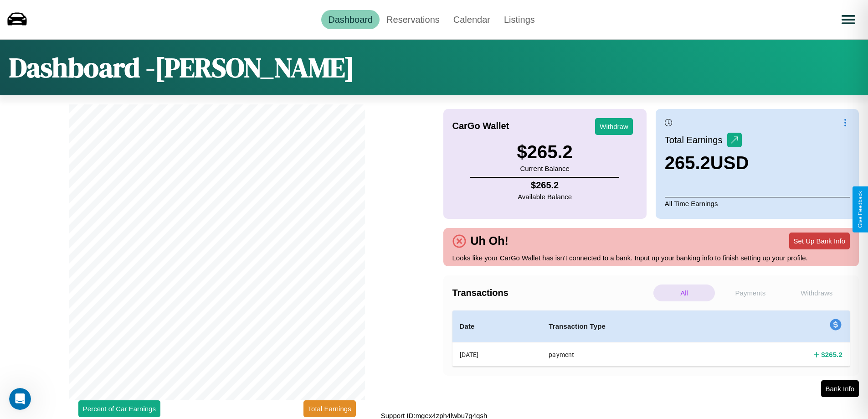  I want to click on button: Percent of Car Earnings, so click(119, 409).